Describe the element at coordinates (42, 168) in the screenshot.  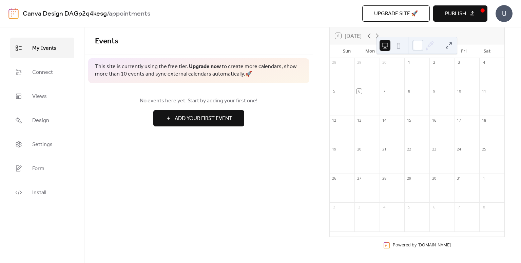
I see `a: Form` at that location.